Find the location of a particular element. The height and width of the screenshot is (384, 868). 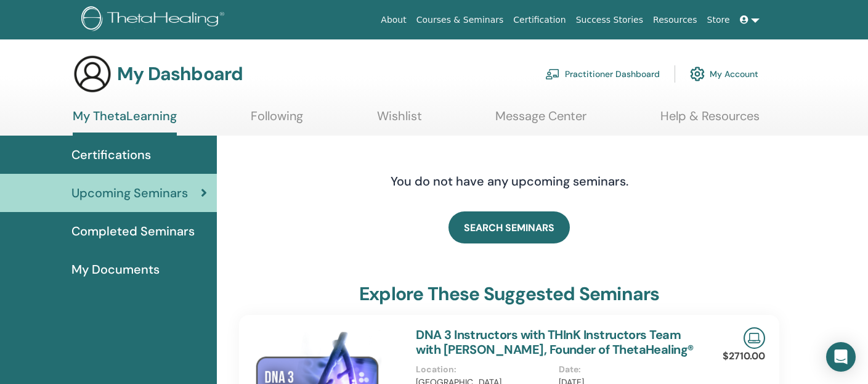

a: Store is located at coordinates (718, 19).